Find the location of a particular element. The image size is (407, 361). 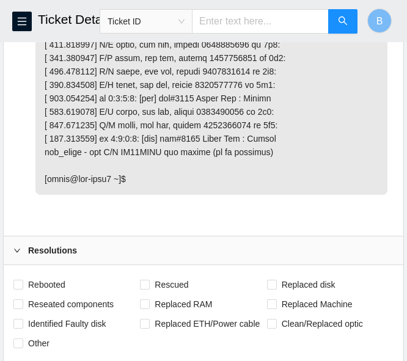

div: Resolutions is located at coordinates (204, 251).